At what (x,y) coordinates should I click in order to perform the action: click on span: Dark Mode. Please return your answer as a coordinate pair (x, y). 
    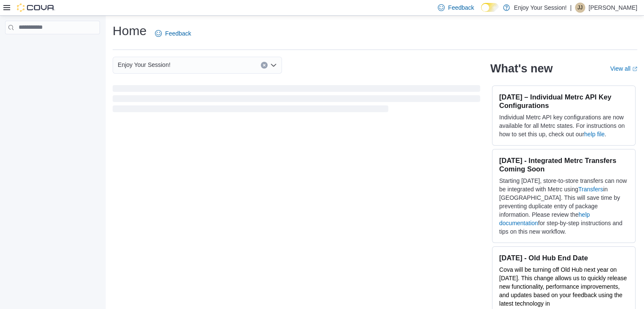
    Looking at the image, I should click on (481, 12).